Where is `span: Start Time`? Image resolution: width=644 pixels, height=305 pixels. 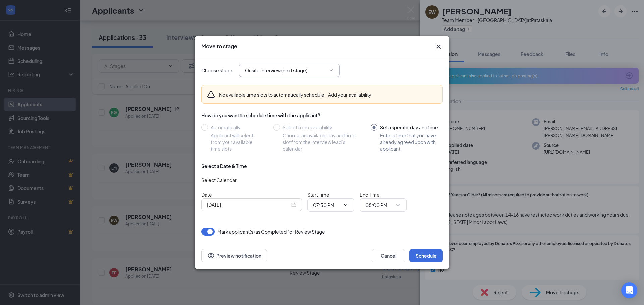
span: Start Time is located at coordinates (318, 195).